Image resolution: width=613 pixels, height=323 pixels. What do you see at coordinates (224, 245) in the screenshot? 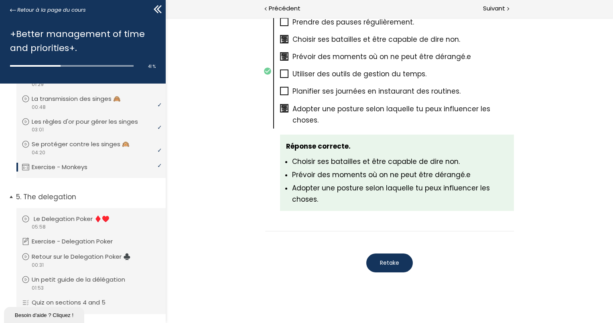
I see `span: Retake` at bounding box center [224, 245].